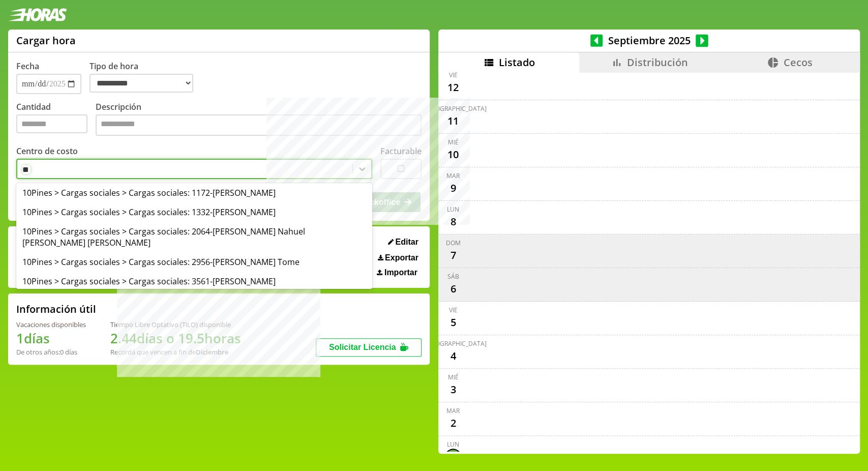  What do you see at coordinates (649, 262) in the screenshot?
I see `div: scrollable content` at bounding box center [649, 262].